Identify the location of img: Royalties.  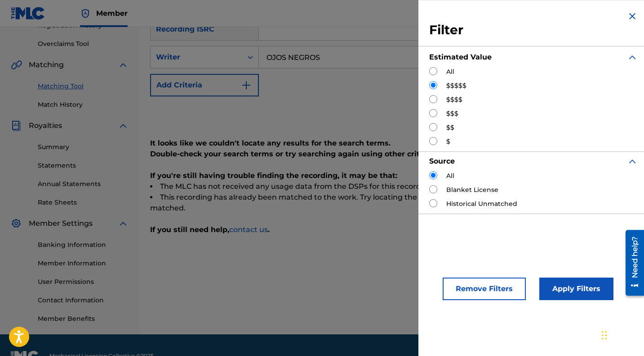
(16, 126).